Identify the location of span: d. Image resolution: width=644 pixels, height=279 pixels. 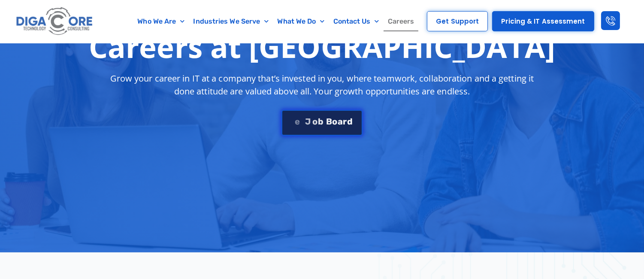
(350, 120).